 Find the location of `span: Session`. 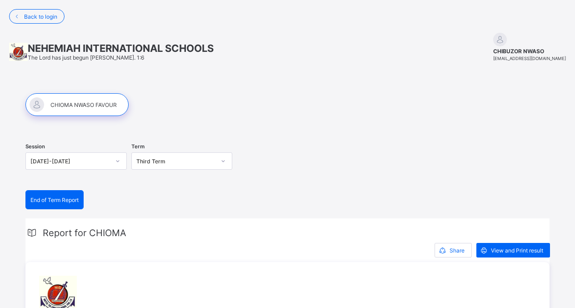

span: Session is located at coordinates (35, 146).